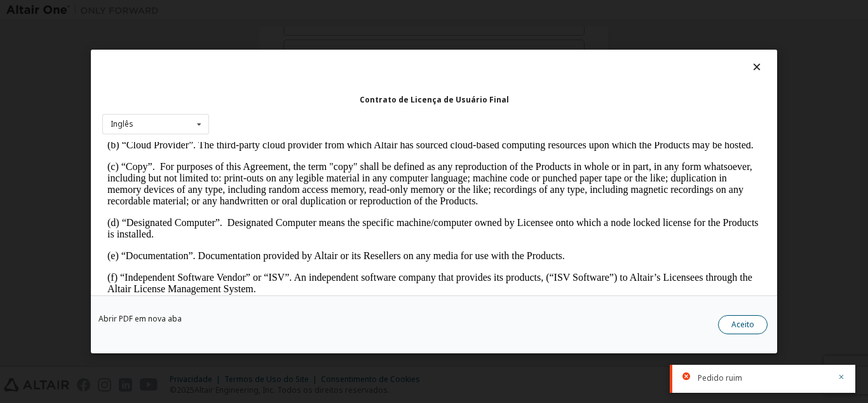 The width and height of the screenshot is (868, 403). I want to click on button: Aceito, so click(742, 324).